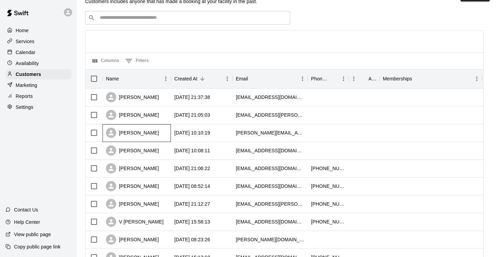  I want to click on div: shawnjak@gmail.com, so click(270, 186).